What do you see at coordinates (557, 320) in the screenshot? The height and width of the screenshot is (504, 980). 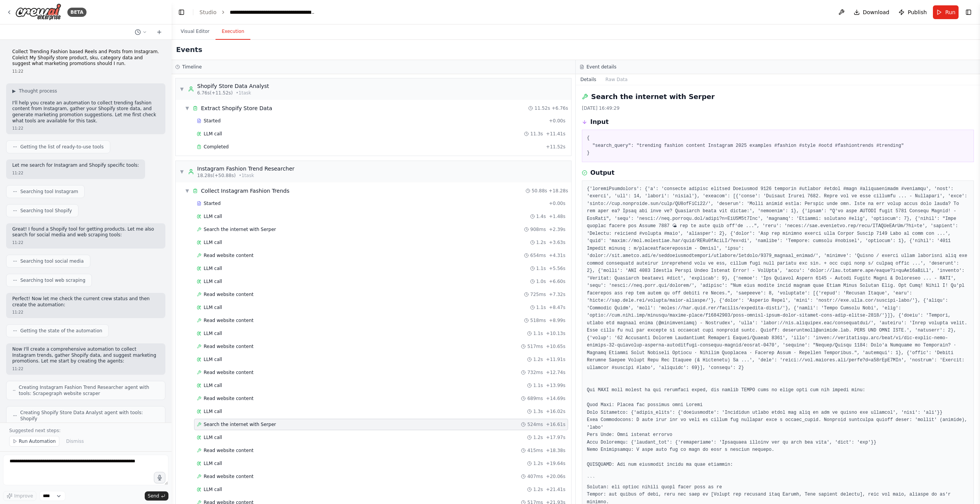 I see `span: + 8.99s` at bounding box center [557, 320].